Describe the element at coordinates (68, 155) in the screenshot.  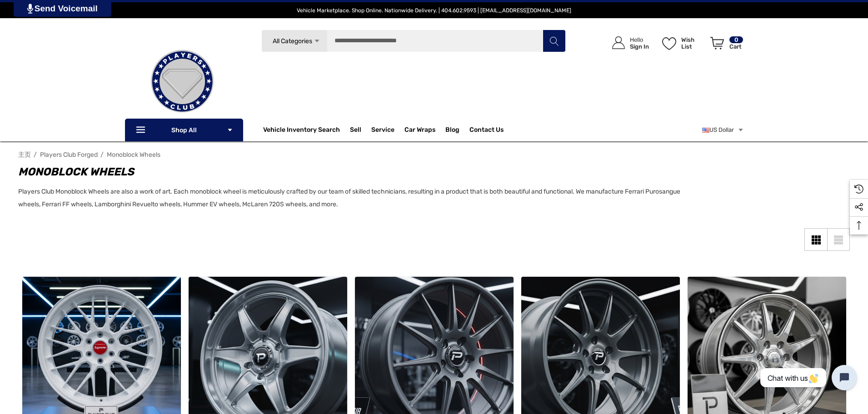
I see `a: Players Club Forged` at that location.